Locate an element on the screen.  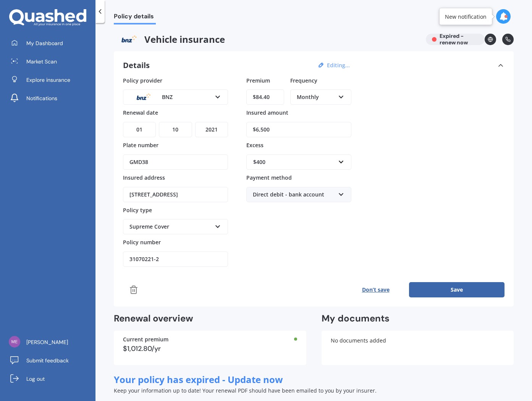
a: My Dashboard is located at coordinates (51, 43).